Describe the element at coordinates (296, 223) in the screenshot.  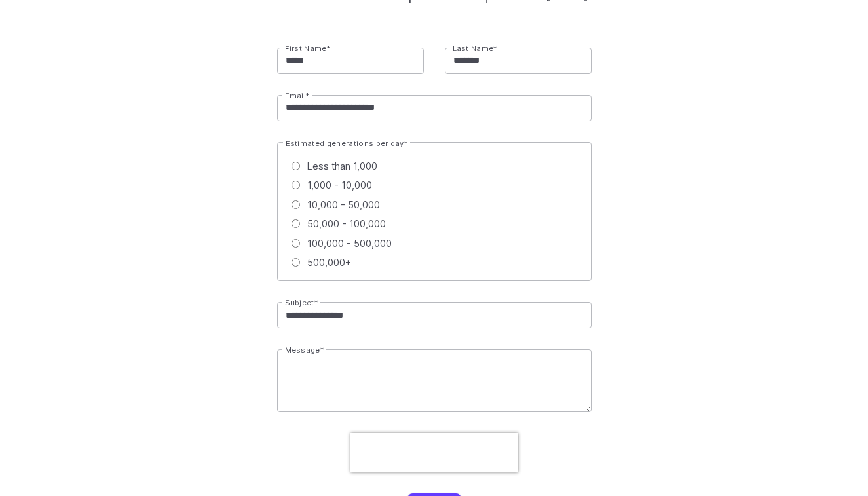
I see `input: 50,000 - 100,000` at that location.